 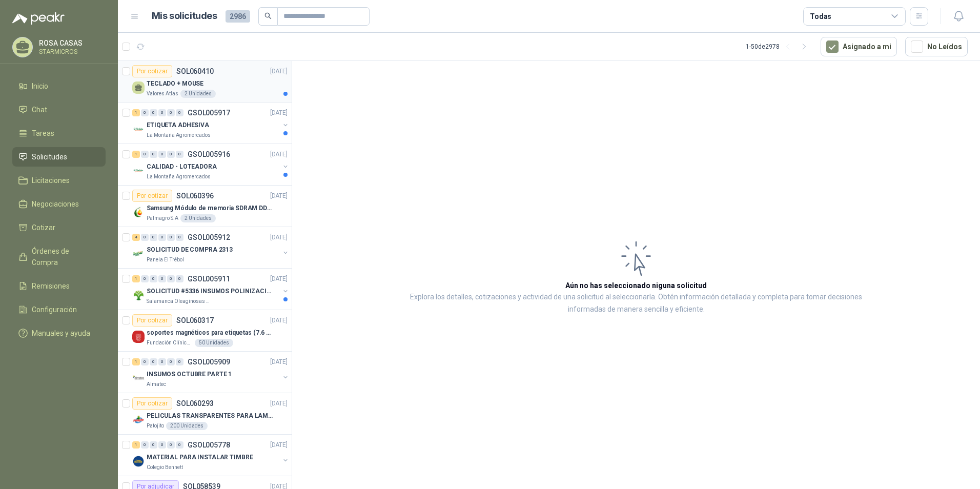 I want to click on span: Inicio, so click(x=40, y=86).